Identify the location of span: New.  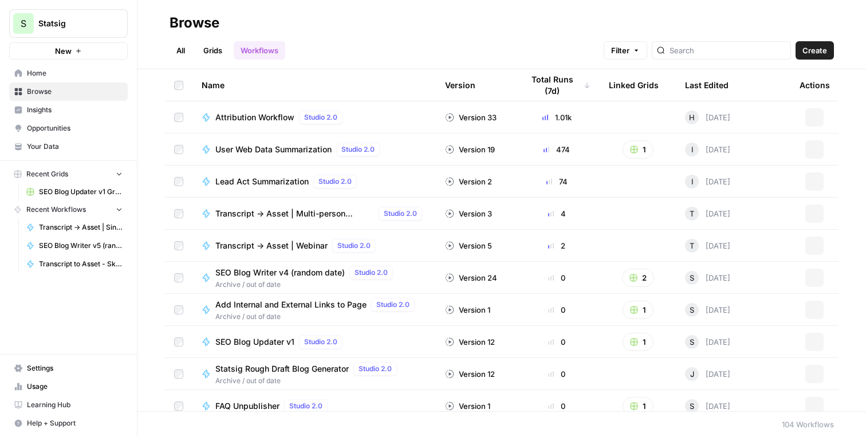
(63, 51).